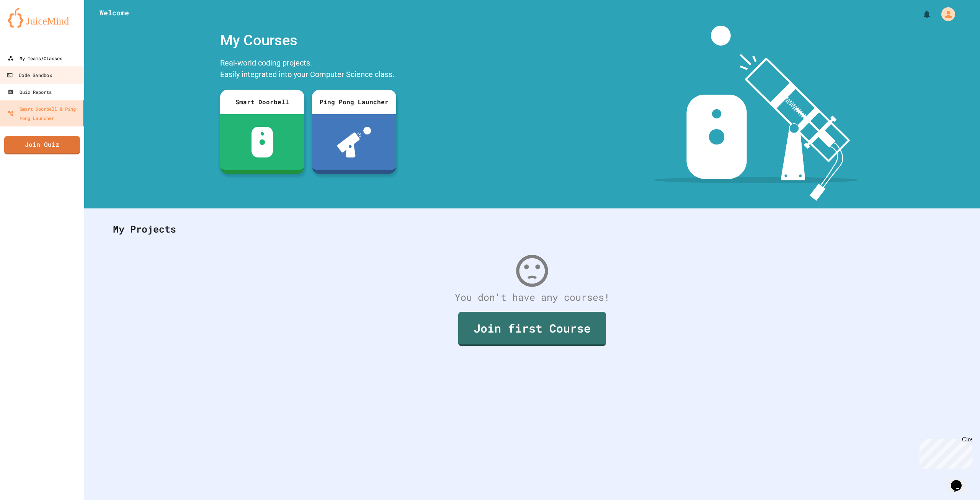 The width and height of the screenshot is (980, 500). I want to click on div: Real-world coding projects. Easily integrated into your Computer Science class., so click(308, 70).